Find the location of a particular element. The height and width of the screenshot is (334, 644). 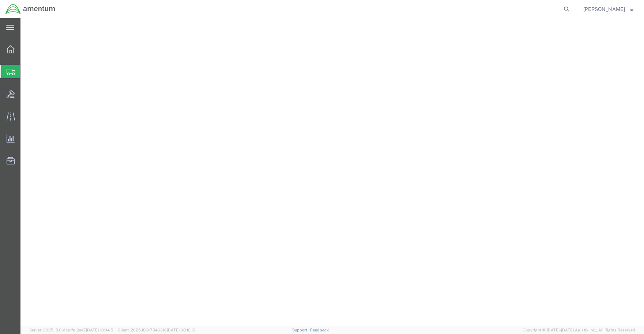

span: Client: 2025.18.0-7346316 is located at coordinates (157, 330).